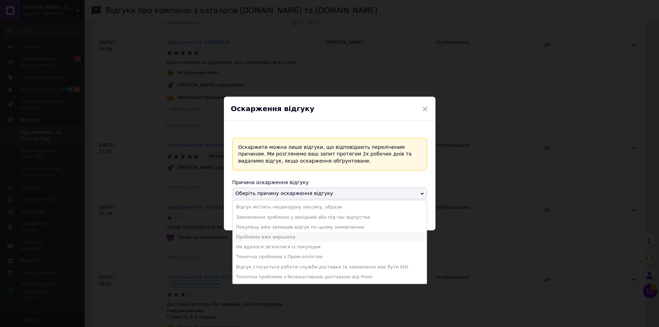 Image resolution: width=659 pixels, height=327 pixels. Describe the element at coordinates (329, 277) in the screenshot. I see `li: Технічна проблема з безкоштовною доставкою від Prom` at that location.